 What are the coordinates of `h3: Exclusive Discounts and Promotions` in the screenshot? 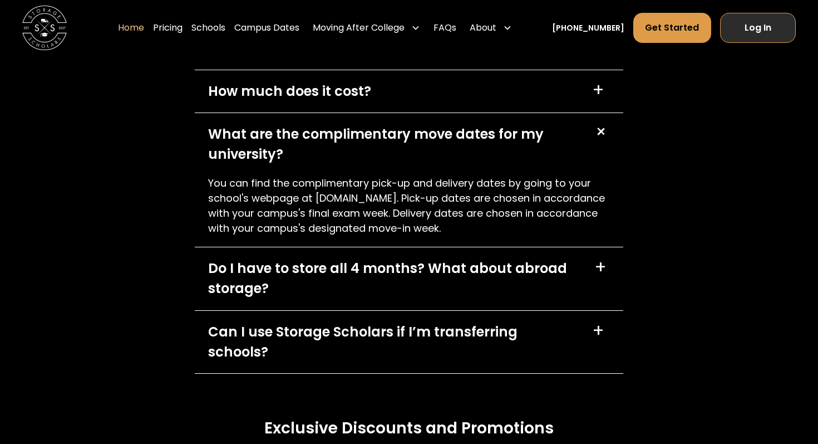 It's located at (409, 428).